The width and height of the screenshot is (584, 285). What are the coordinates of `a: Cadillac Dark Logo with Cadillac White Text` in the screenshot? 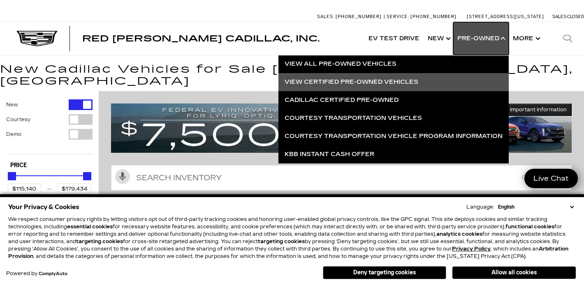 It's located at (37, 39).